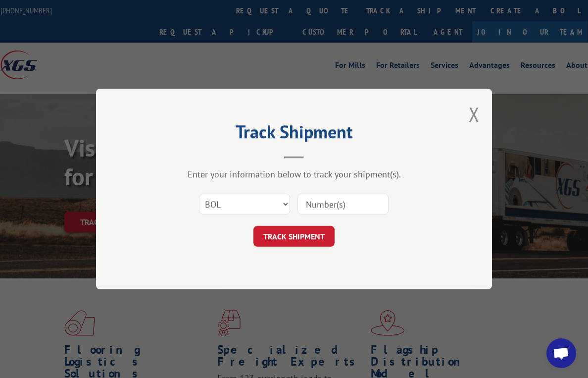 The height and width of the screenshot is (378, 588). Describe the element at coordinates (474, 114) in the screenshot. I see `button: Close modal` at that location.